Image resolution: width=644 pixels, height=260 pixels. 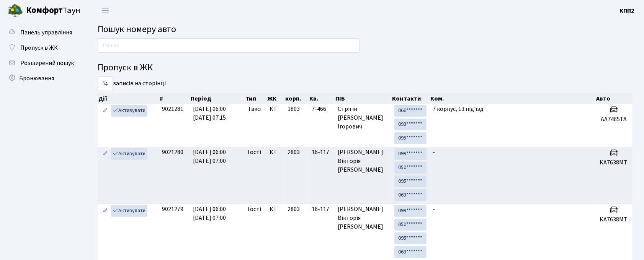 I want to click on span: 7 корпус, 13 під'їзд, so click(x=458, y=109).